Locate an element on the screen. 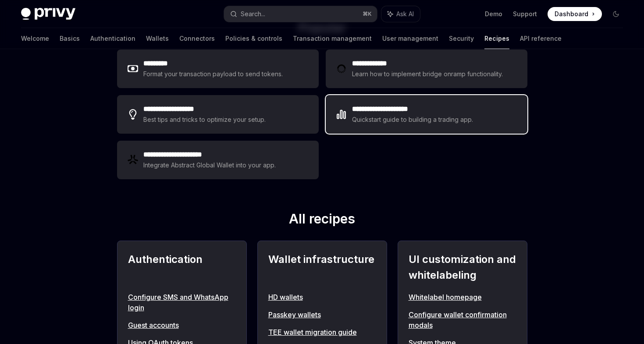 The width and height of the screenshot is (644, 344). a: Welcome is located at coordinates (35, 38).